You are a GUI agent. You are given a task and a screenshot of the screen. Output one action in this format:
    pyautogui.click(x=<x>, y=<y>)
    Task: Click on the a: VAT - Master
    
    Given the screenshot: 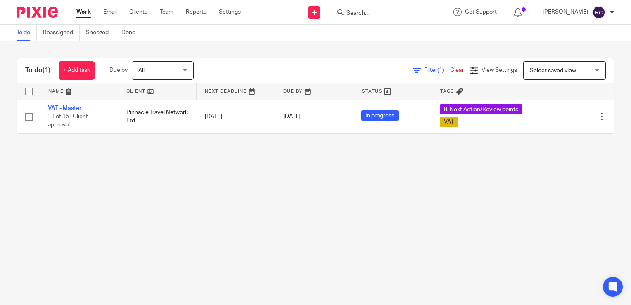 What is the action you would take?
    pyautogui.click(x=64, y=108)
    